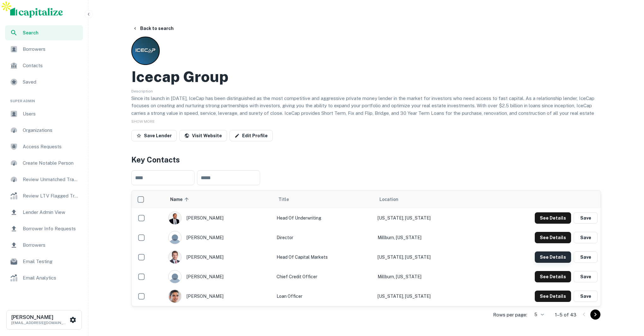  I want to click on button: Go to next page, so click(595, 314).